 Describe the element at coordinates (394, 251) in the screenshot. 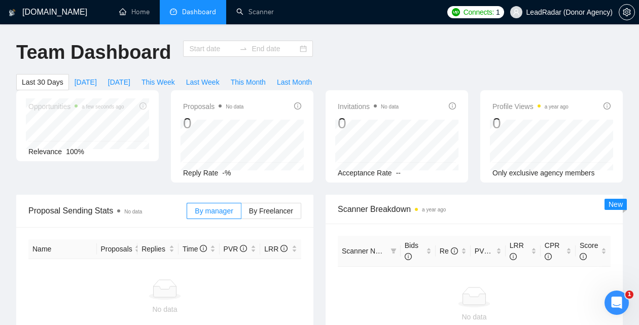

I see `span: filter` at that location.